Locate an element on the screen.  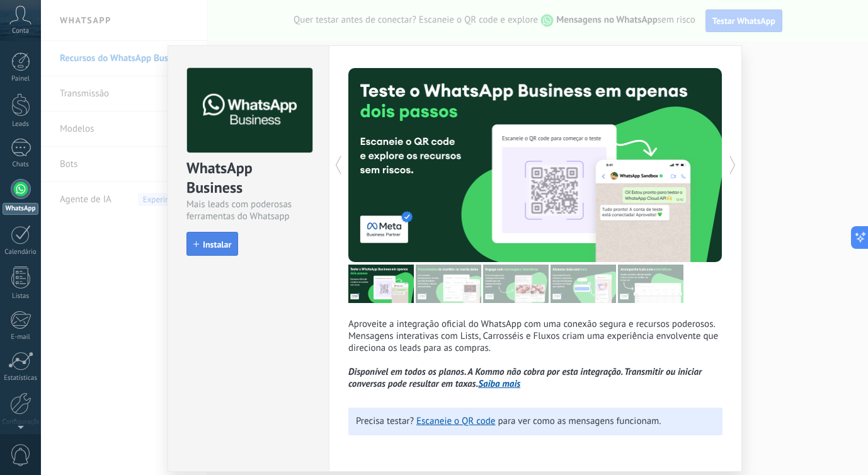
a: Escaneie o QR code is located at coordinates (456, 421).